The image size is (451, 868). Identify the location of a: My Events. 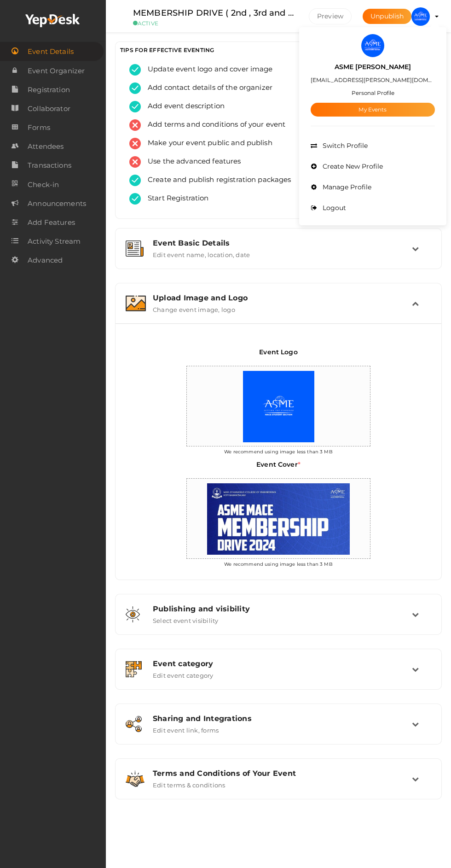
(373, 109).